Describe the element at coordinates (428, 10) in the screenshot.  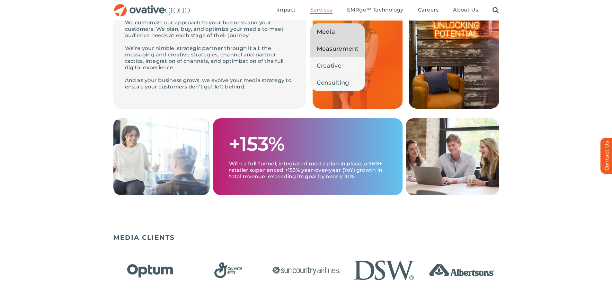
I see `a: Careers` at that location.